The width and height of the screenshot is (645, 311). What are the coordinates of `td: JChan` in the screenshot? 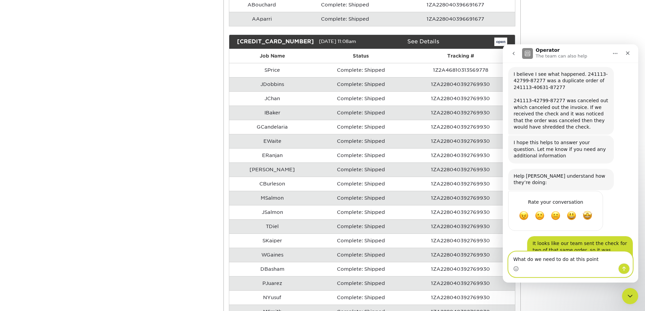 It's located at (272, 99).